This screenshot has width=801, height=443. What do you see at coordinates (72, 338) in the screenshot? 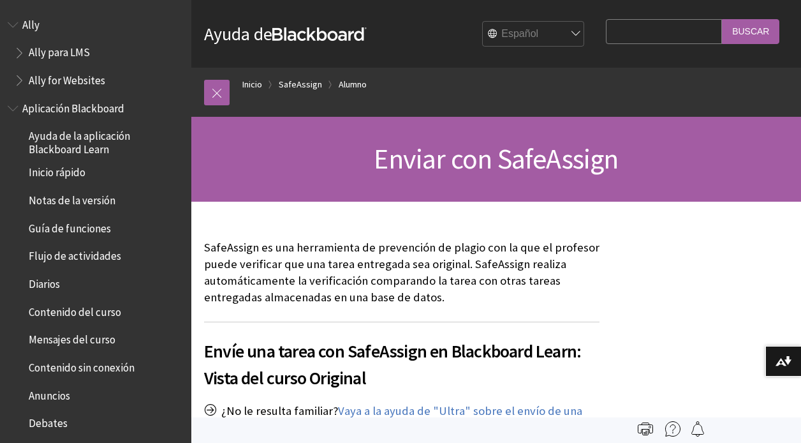
I see `span: Mensajes del curso` at bounding box center [72, 338].